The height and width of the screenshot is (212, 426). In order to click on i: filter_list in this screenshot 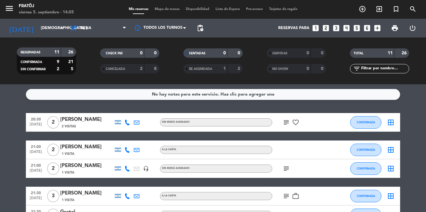, I will do `click(357, 69)`.